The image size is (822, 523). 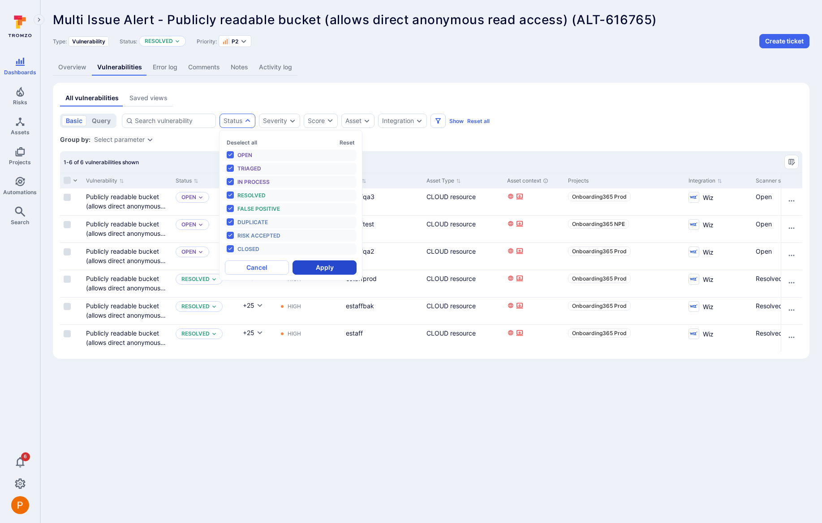 What do you see at coordinates (39, 20) in the screenshot?
I see `i: Expand navigation menu` at bounding box center [39, 20].